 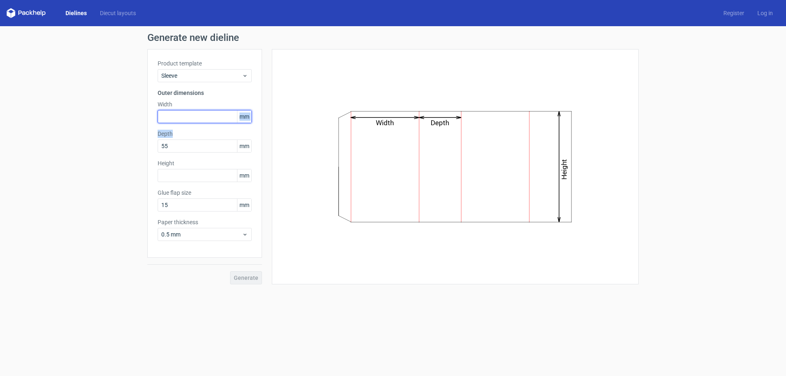 What do you see at coordinates (205, 104) in the screenshot?
I see `label: Width` at bounding box center [205, 104].